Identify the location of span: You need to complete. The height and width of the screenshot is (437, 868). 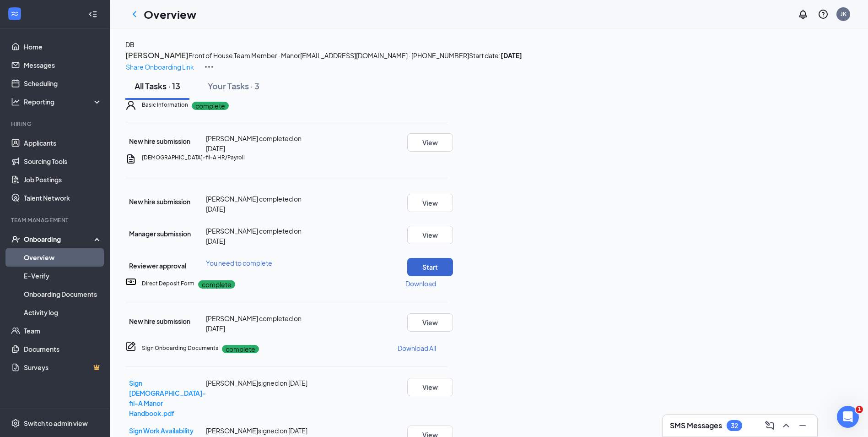
(239, 263).